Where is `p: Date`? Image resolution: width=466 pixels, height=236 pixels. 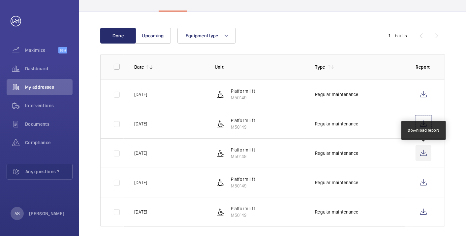
p: Date is located at coordinates (139, 67).